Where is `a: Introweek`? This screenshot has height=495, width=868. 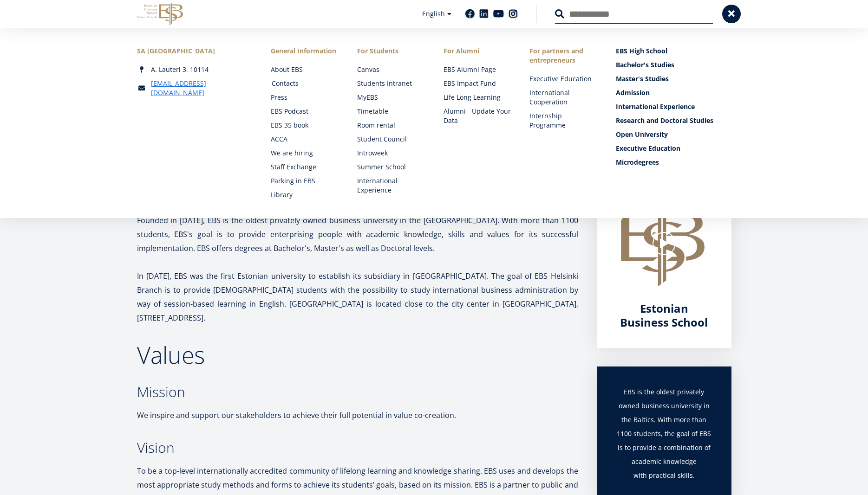
a: Introweek is located at coordinates (391, 153).